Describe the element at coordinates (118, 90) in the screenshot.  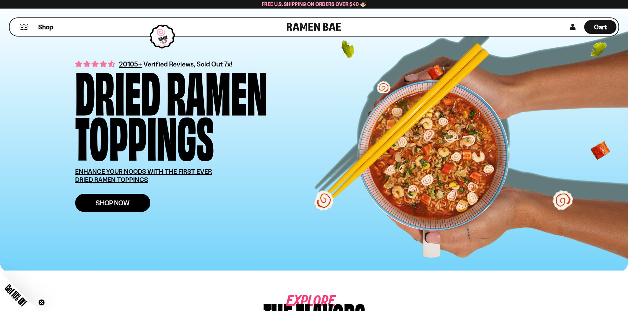
I see `div: Dried` at that location.